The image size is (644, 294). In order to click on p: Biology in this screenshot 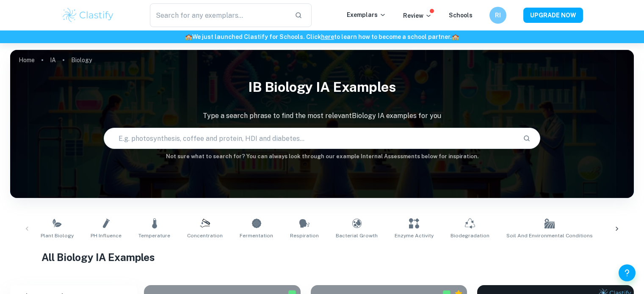, I will do `click(81, 60)`.